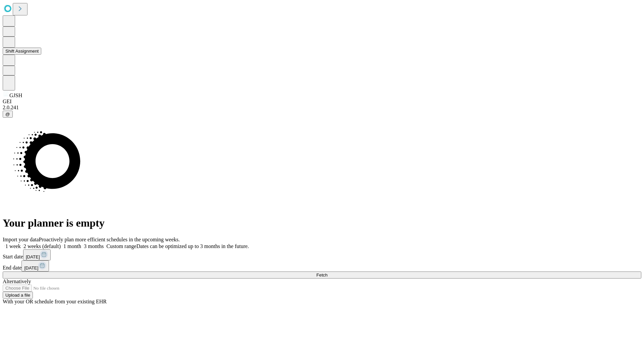 This screenshot has width=644, height=362. What do you see at coordinates (109, 239) in the screenshot?
I see `span: Proactively plan more efficient schedules in the upcoming weeks.` at bounding box center [109, 239].